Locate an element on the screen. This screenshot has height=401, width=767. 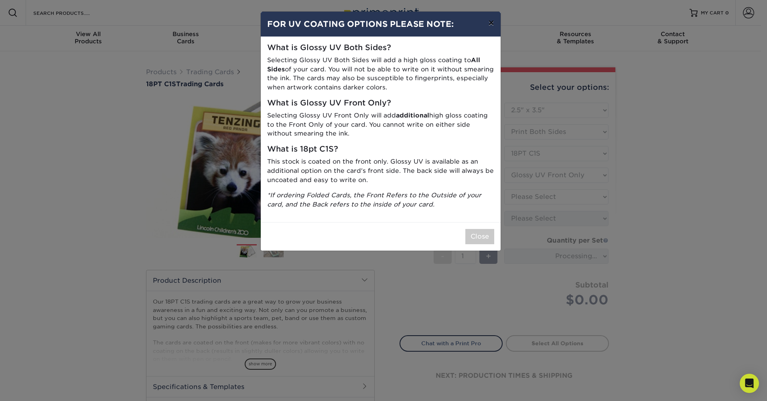
h5: What is 18pt C1S? is located at coordinates (381, 149).